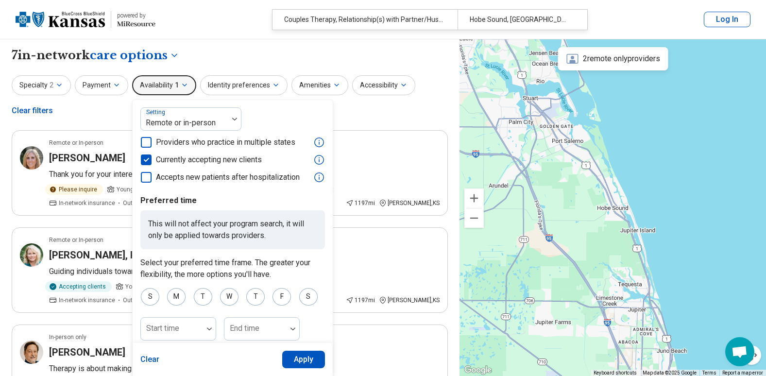 This screenshot has height=376, width=766. What do you see at coordinates (86, 19) in the screenshot?
I see `a: Blue Cross Blue Shield Kansaspowered by` at bounding box center [86, 19].